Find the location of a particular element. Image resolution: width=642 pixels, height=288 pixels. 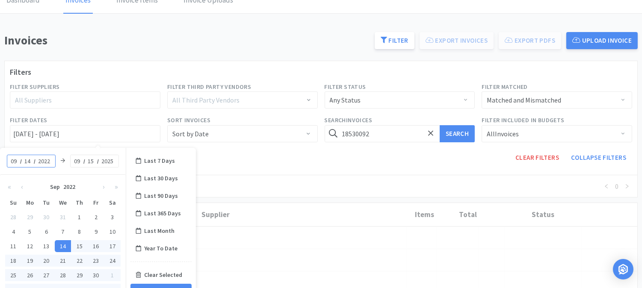

td: 2022-09-19 is located at coordinates (30, 261).